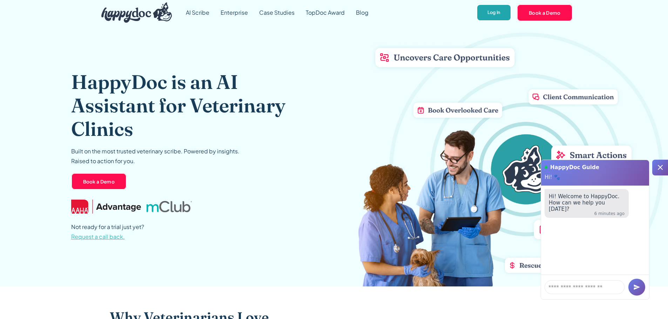 The width and height of the screenshot is (668, 319). I want to click on a: Log In, so click(494, 13).